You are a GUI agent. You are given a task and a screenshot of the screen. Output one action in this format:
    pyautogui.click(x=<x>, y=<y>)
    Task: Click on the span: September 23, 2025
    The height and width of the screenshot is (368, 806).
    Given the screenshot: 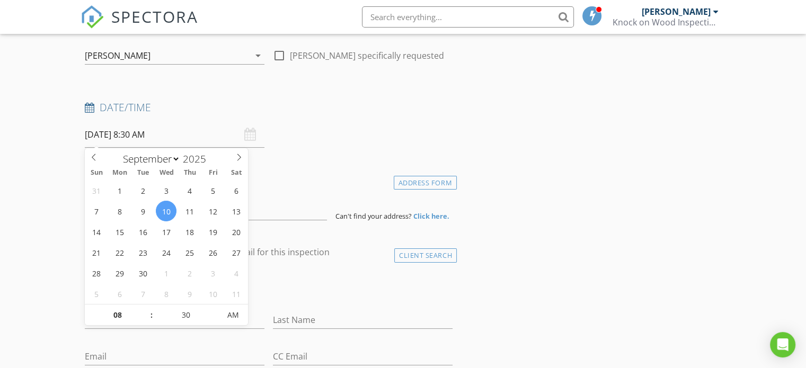 What is the action you would take?
    pyautogui.click(x=143, y=252)
    